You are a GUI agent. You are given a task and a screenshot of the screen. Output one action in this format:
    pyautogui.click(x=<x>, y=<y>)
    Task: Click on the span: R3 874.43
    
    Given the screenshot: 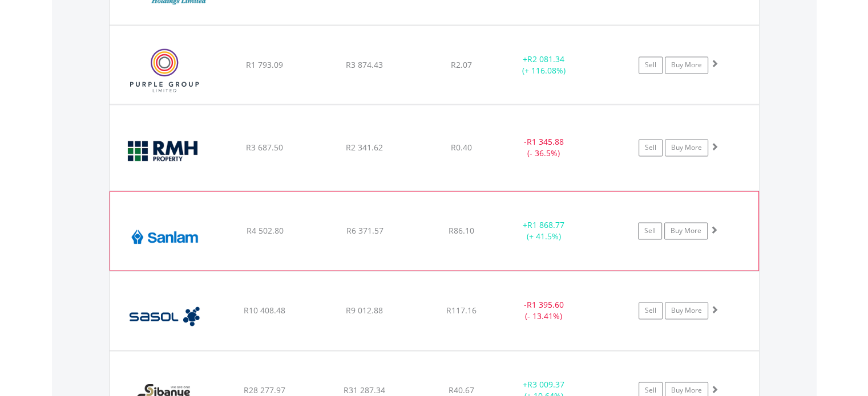 What is the action you would take?
    pyautogui.click(x=364, y=64)
    